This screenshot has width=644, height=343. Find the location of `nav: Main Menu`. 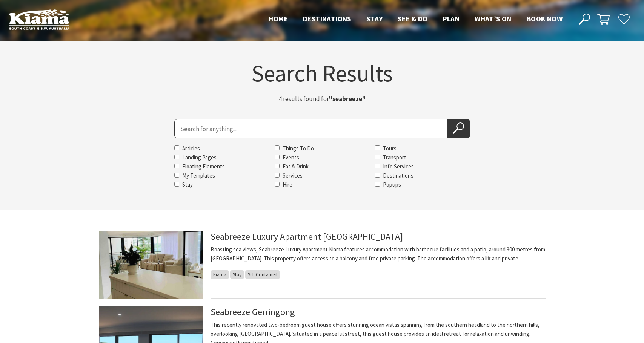

nav: Main Menu is located at coordinates (415, 19).